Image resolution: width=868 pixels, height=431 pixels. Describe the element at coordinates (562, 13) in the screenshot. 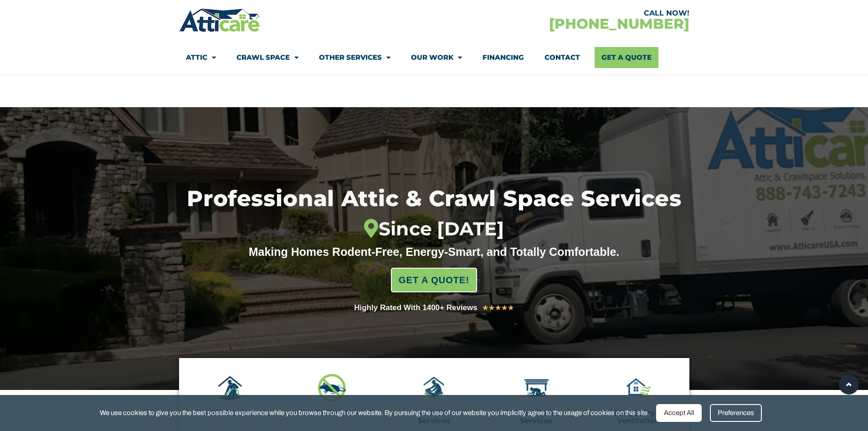

I see `div: CALL NOW!` at that location.